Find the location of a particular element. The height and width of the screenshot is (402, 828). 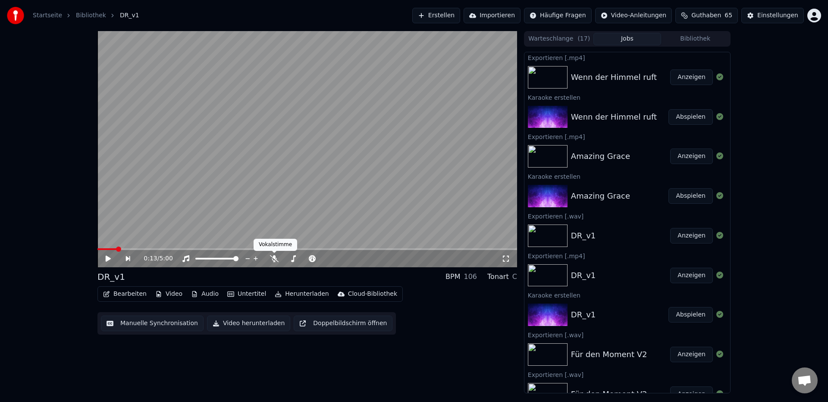

button: Video-Anleitungen is located at coordinates (634, 16).